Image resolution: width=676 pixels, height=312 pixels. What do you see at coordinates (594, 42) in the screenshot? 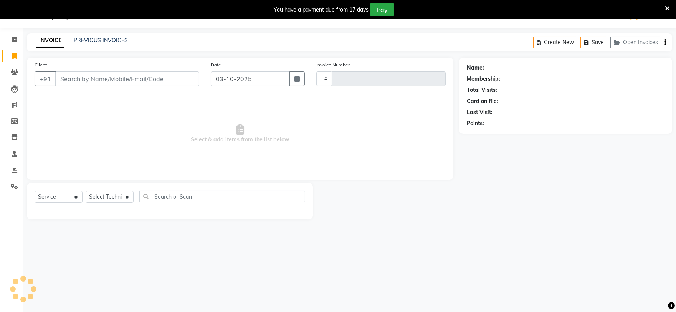
I see `button: Save` at bounding box center [594, 42].